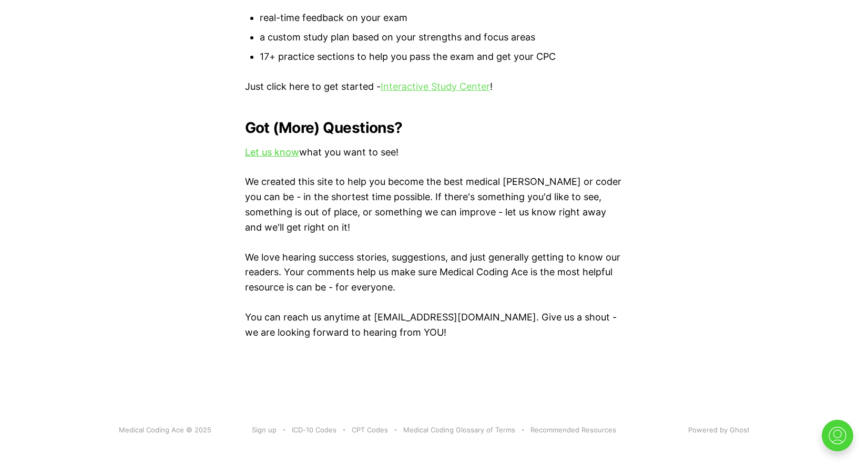 The image size is (868, 466). What do you see at coordinates (272, 152) in the screenshot?
I see `a: Let us know` at bounding box center [272, 152].